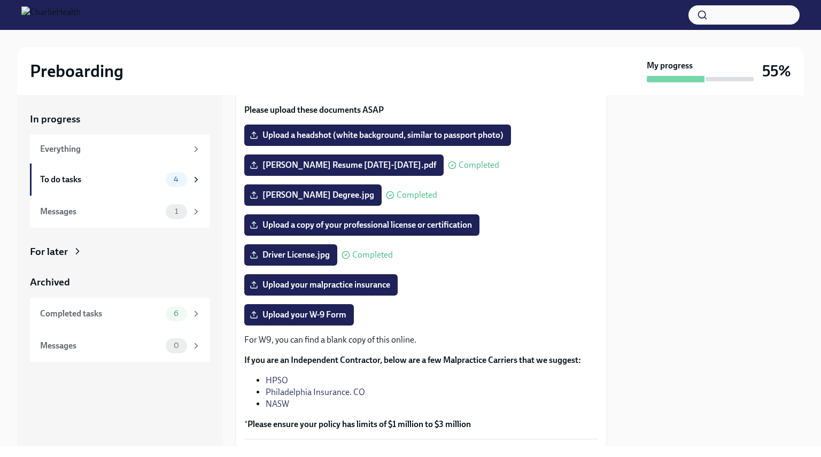 This screenshot has width=821, height=457. Describe the element at coordinates (421, 340) in the screenshot. I see `p: For W9, you can find a blank copy of this online.` at that location.